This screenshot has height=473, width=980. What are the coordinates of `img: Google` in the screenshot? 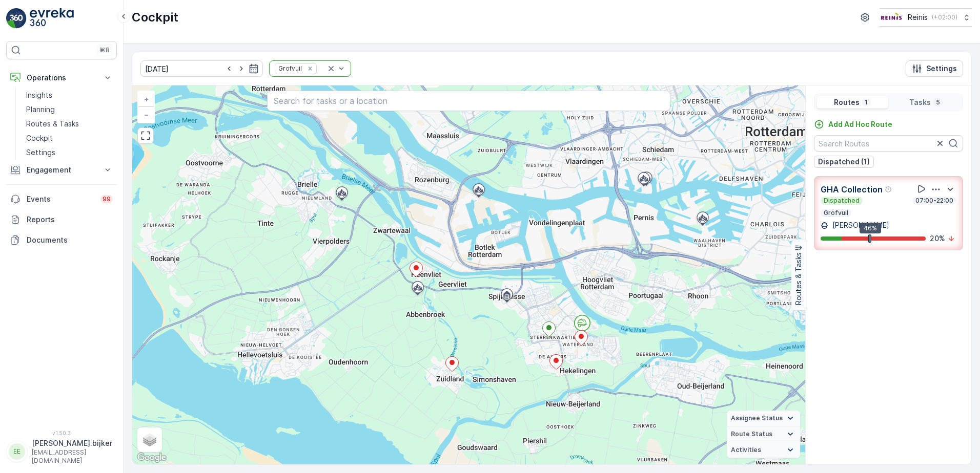 It's located at (152, 458).